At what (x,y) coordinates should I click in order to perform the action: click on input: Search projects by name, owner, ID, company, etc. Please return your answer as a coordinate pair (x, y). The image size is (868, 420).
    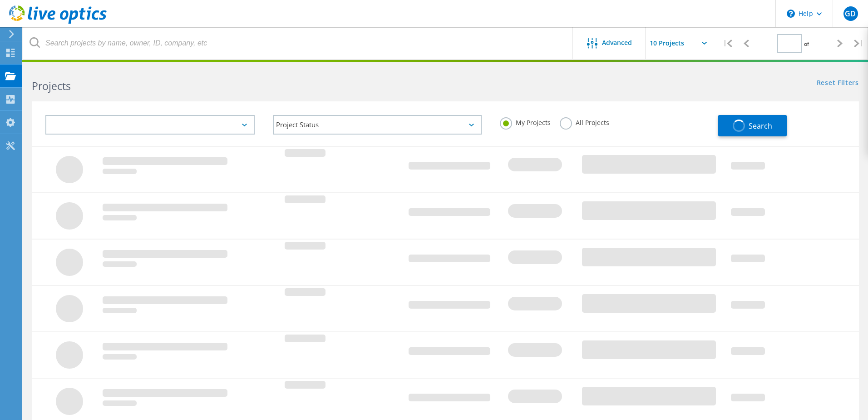
    Looking at the image, I should click on (298, 43).